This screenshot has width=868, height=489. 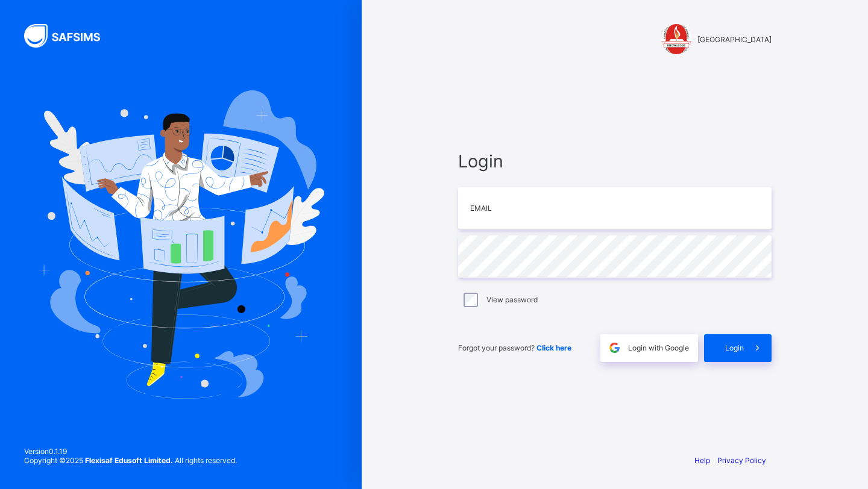 What do you see at coordinates (554, 347) in the screenshot?
I see `a: Click here` at bounding box center [554, 347].